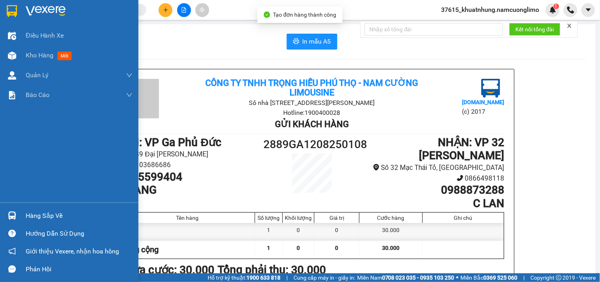 The image size is (600, 282). What do you see at coordinates (317, 41) in the screenshot?
I see `span: In mẫu A5` at bounding box center [317, 41].